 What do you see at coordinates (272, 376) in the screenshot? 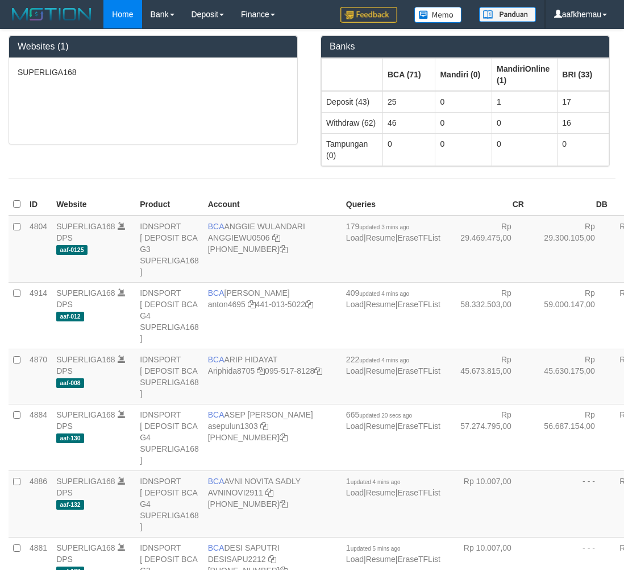
I see `td: ARIP HIDAYAT 095-517-8128` at bounding box center [272, 376].